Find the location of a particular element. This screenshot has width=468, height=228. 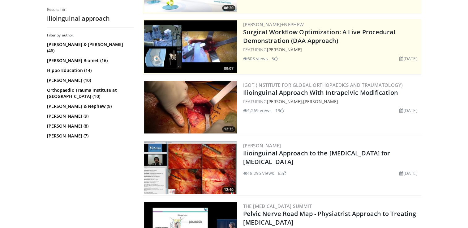

div: FEATURING , is located at coordinates (331, 101).